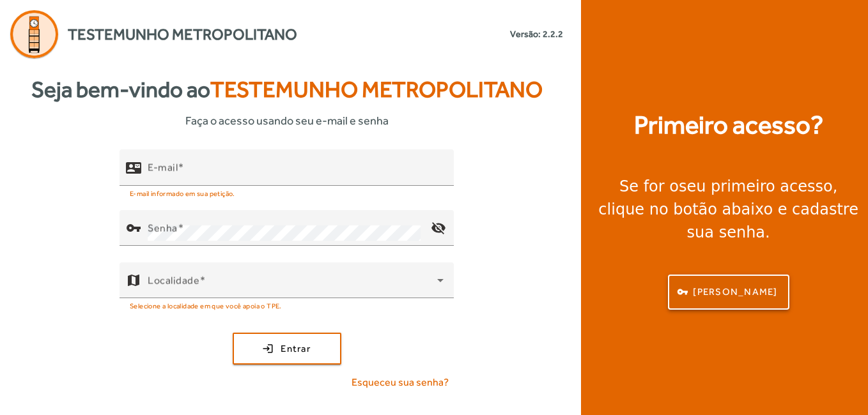  What do you see at coordinates (727, 209) in the screenshot?
I see `div: Se for o , clique no botão abaixo e cadastre sua senha.` at bounding box center [727, 209].